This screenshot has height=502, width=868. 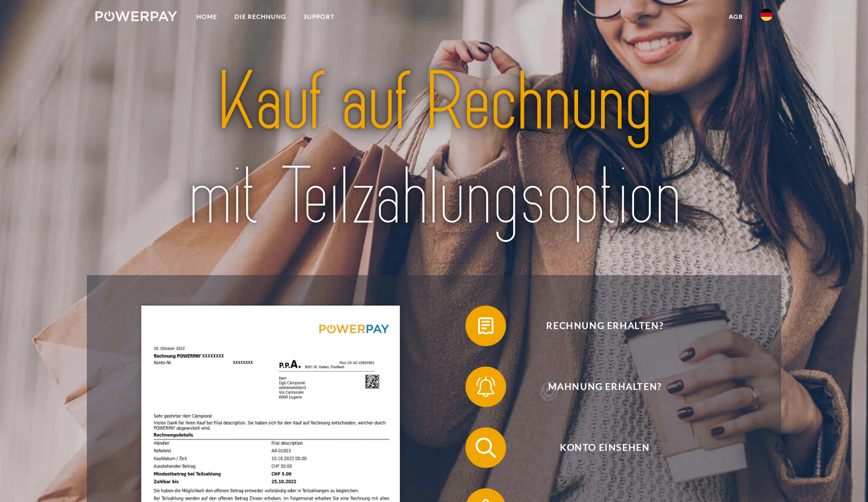 What do you see at coordinates (605, 326) in the screenshot?
I see `span: Rechnung erhalten?` at bounding box center [605, 326].